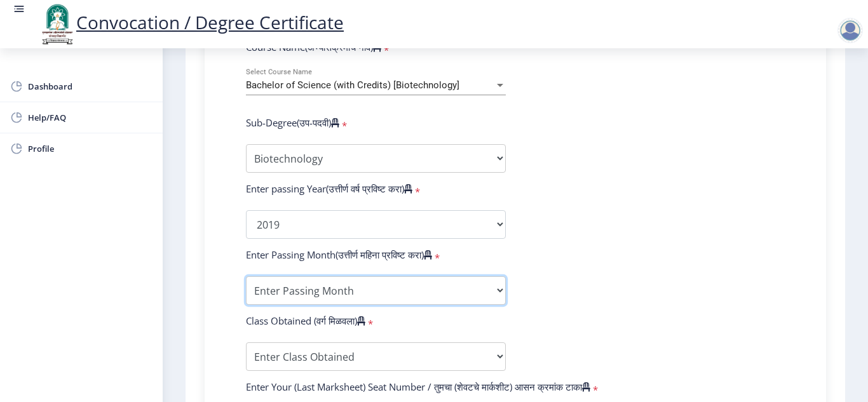 This screenshot has height=402, width=868. I want to click on label: Enter Your (Last Marksheet) Seat Number / तुमचा (शेवटचे मार्कशीट) आसन क्रमांक टाका, so click(418, 387).